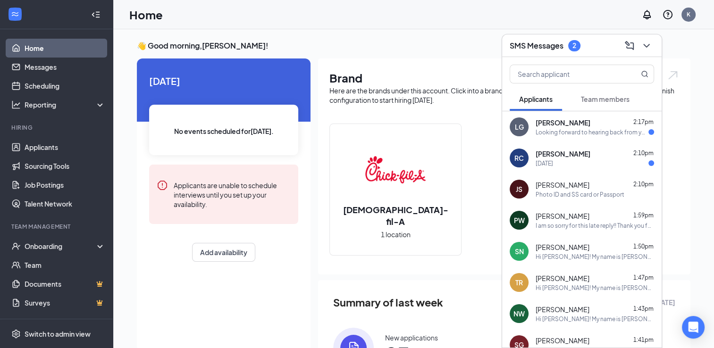 The height and width of the screenshot is (348, 714). I want to click on a: Team, so click(65, 265).